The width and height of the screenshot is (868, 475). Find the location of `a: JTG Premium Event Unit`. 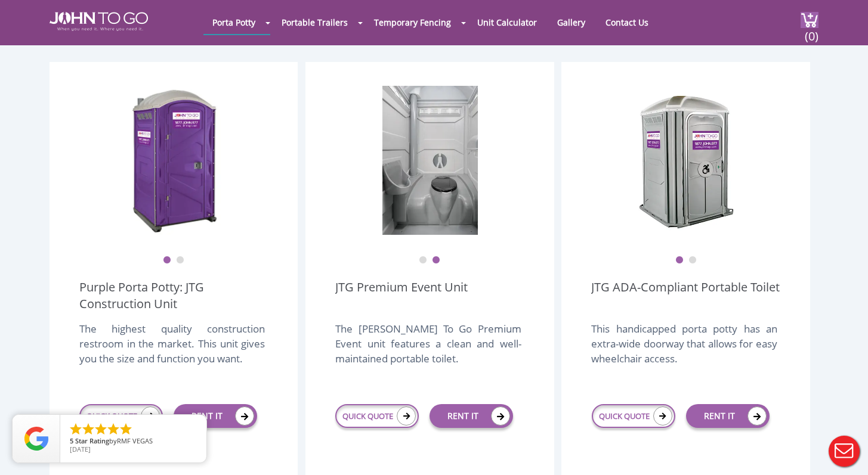

a: JTG Premium Event Unit is located at coordinates (401, 296).